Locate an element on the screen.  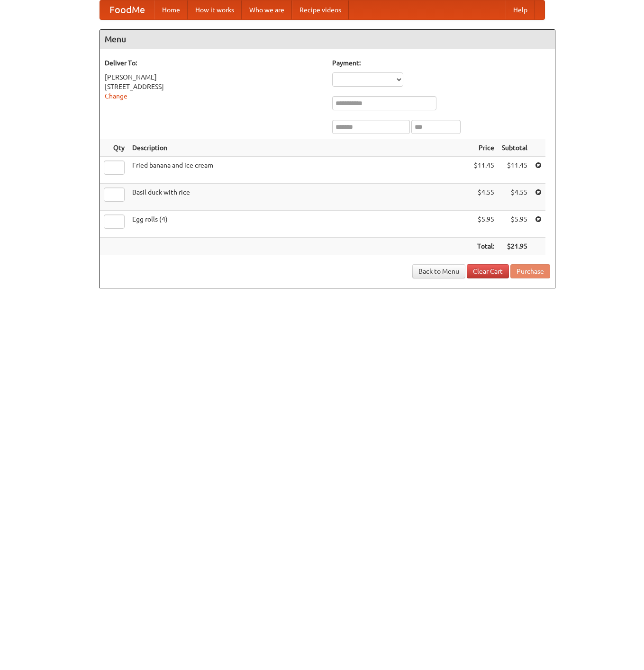
th: Description is located at coordinates (299, 148).